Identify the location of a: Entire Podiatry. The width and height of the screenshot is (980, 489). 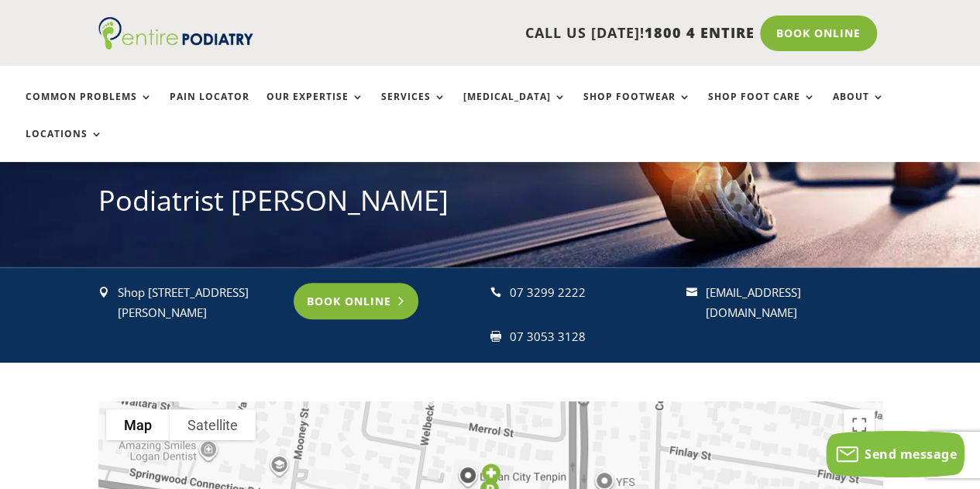
(175, 45).